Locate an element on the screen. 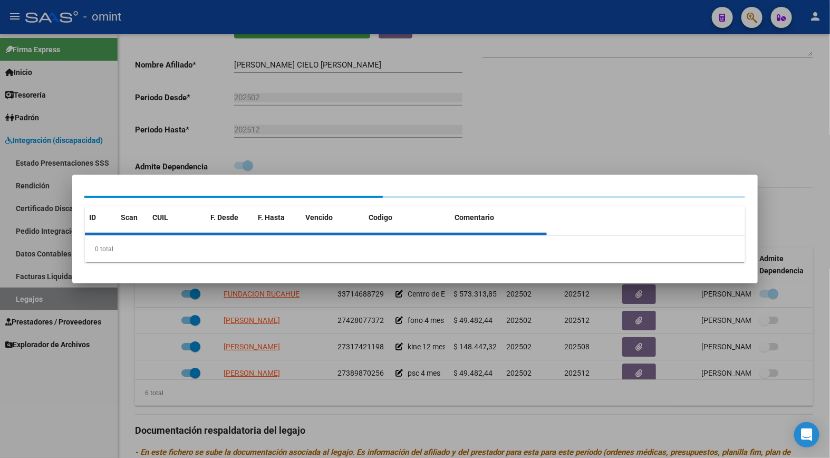 Image resolution: width=830 pixels, height=458 pixels. span: ID is located at coordinates (92, 217).